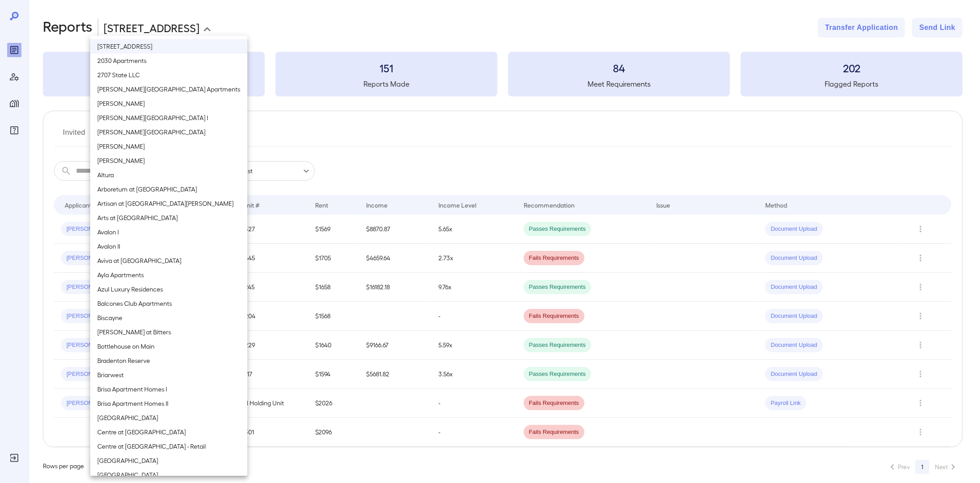 This screenshot has height=483, width=980. I want to click on li: Biscayne, so click(169, 318).